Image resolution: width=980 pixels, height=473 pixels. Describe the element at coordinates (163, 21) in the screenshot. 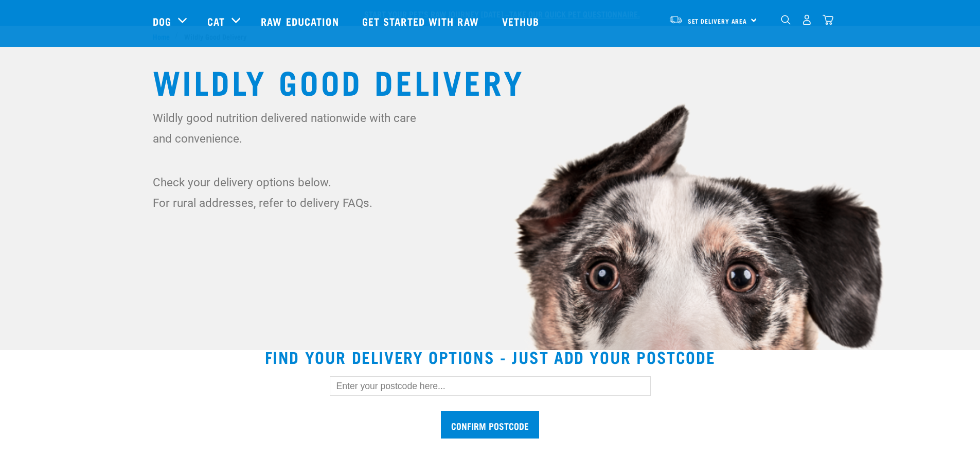

I see `a: Dog` at that location.